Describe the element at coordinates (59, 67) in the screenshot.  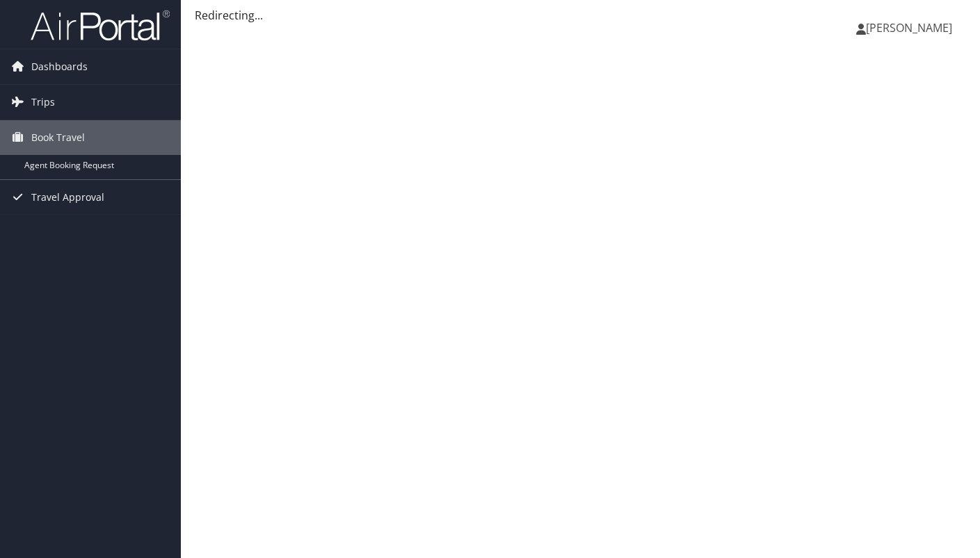
I see `span: Dashboards` at that location.